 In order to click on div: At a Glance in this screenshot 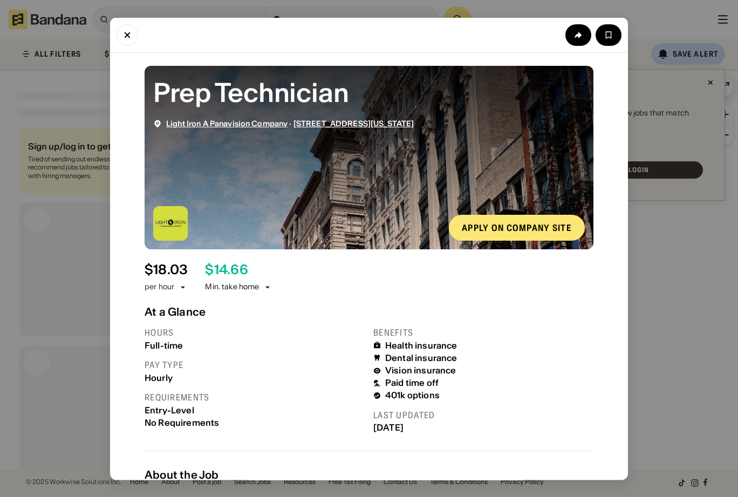, I will do `click(369, 311)`.